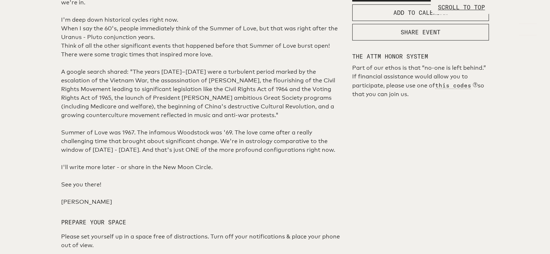 The height and width of the screenshot is (254, 550). What do you see at coordinates (202, 141) in the screenshot?
I see `p: Summer of Love was 1967. The infamous Woodstock was '69. The love came after a really challenging...` at bounding box center [202, 141].